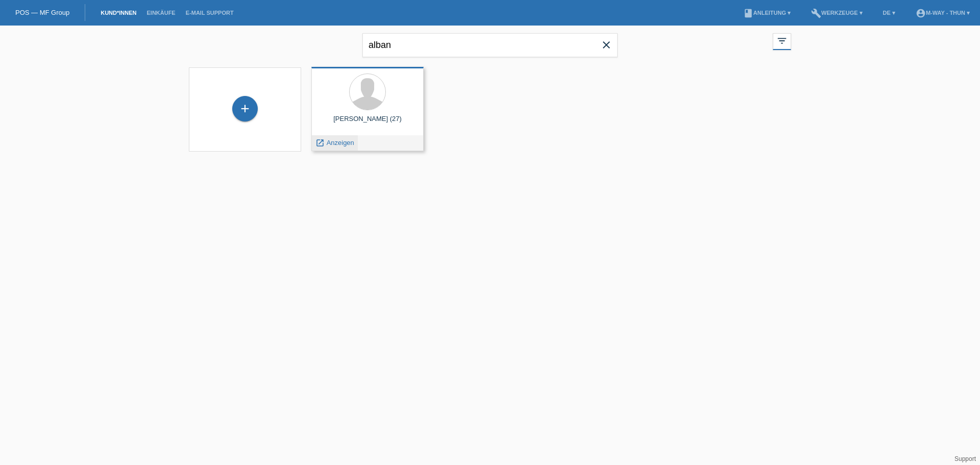 This screenshot has width=980, height=465. I want to click on i: account_circle, so click(920, 13).